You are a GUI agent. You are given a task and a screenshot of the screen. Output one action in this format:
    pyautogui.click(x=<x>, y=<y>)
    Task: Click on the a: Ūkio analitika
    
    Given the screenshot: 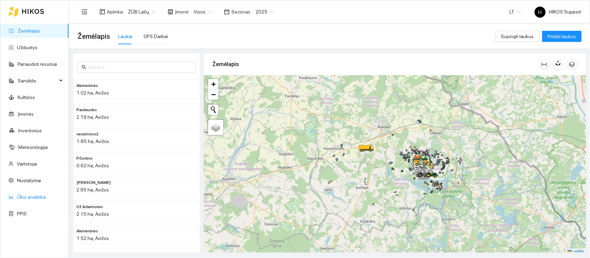 What is the action you would take?
    pyautogui.click(x=31, y=197)
    